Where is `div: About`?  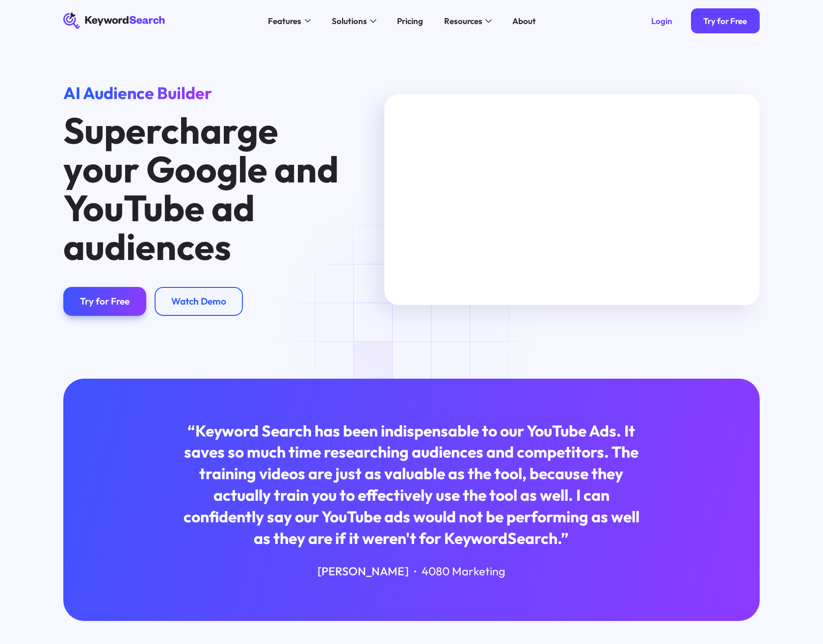
div: About is located at coordinates (524, 21).